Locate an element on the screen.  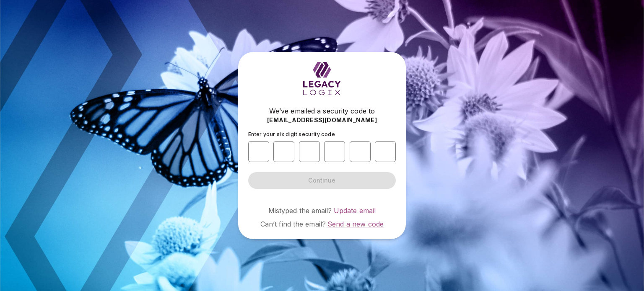
span: Can’t find the email? is located at coordinates (293, 224).